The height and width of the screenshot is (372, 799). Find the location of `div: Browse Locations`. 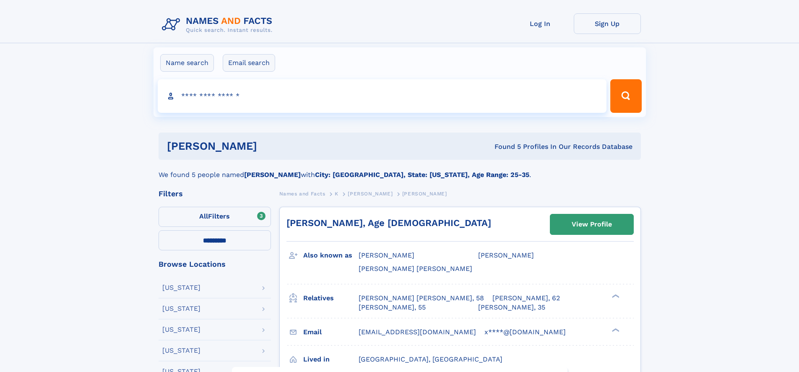

div: Browse Locations is located at coordinates (215, 264).